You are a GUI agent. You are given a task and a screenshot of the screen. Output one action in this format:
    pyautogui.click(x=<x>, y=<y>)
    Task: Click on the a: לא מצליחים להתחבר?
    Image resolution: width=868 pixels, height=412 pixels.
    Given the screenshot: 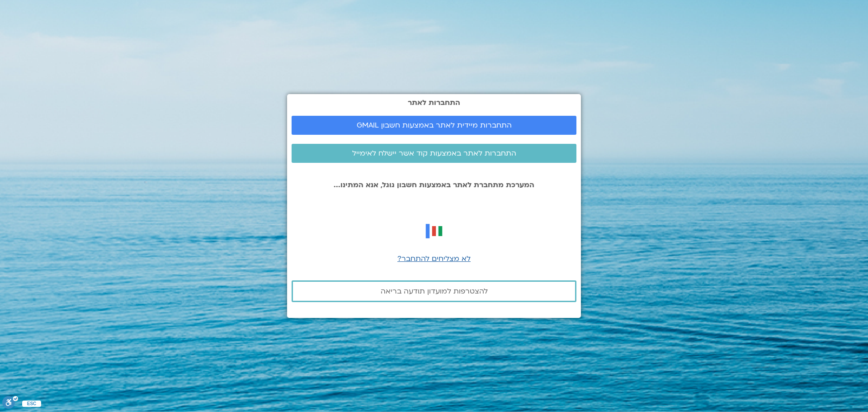 What is the action you would take?
    pyautogui.click(x=434, y=259)
    